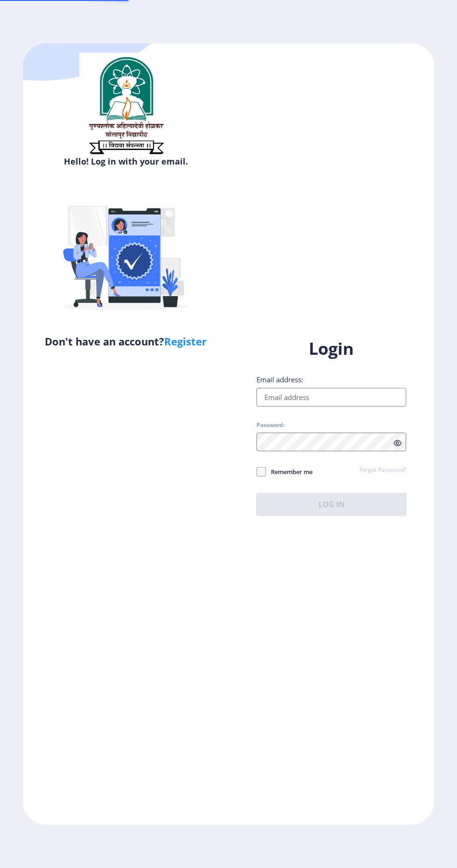  I want to click on label: Email address:, so click(279, 379).